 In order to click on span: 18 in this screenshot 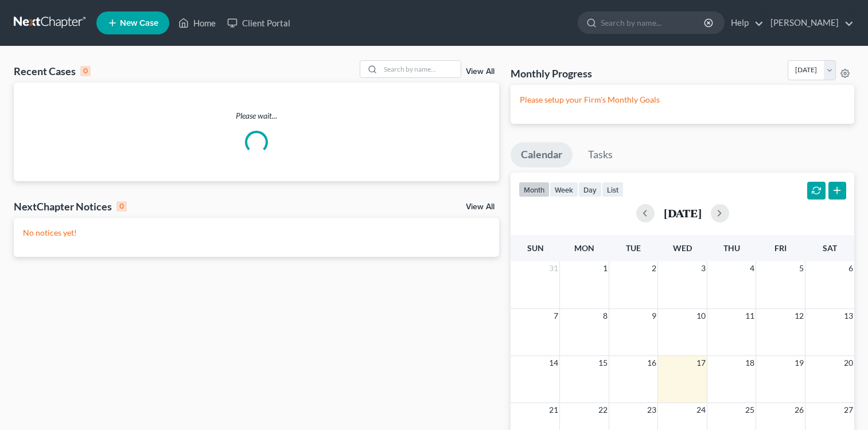, I will do `click(750, 363)`.